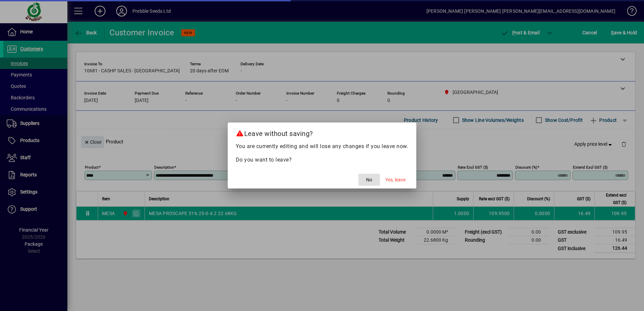 The image size is (644, 311). Describe the element at coordinates (395, 180) in the screenshot. I see `span: Yes, leave` at that location.